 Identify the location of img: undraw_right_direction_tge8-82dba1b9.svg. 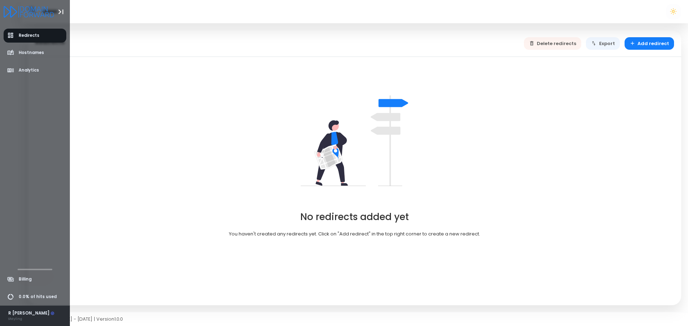
(354, 141).